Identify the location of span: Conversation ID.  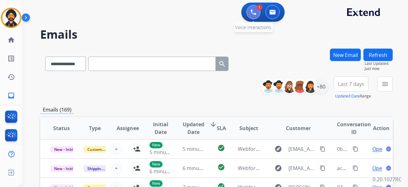
(354, 128).